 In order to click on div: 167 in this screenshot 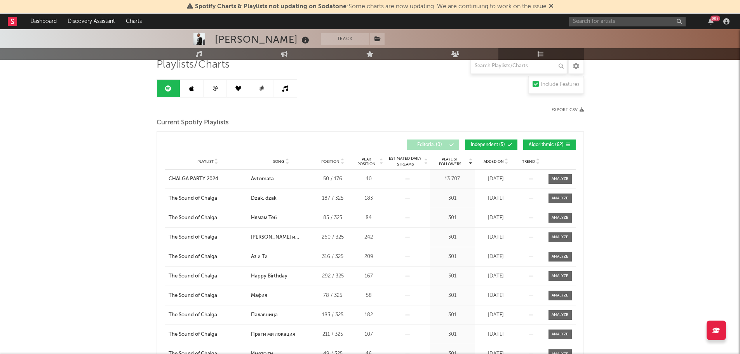, I will do `click(369, 276)`.